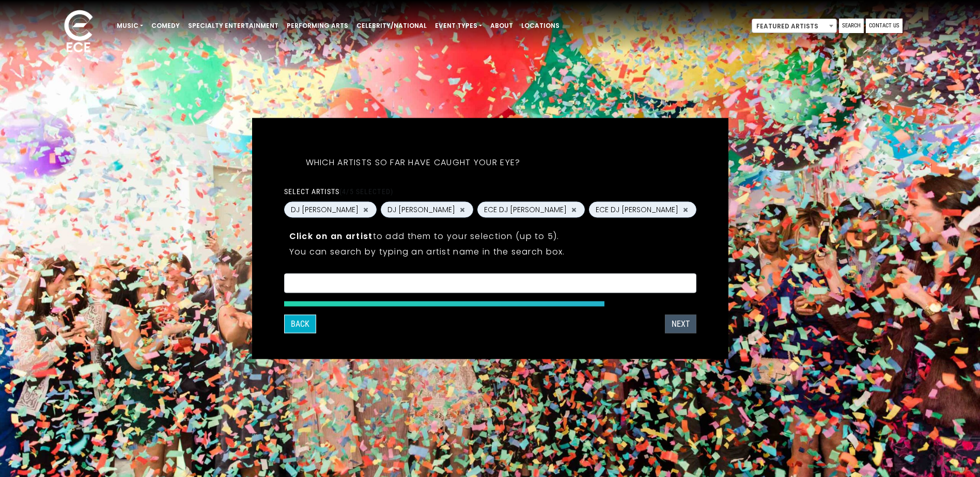 This screenshot has width=980, height=477. What do you see at coordinates (884, 26) in the screenshot?
I see `a: Contact Us` at bounding box center [884, 26].